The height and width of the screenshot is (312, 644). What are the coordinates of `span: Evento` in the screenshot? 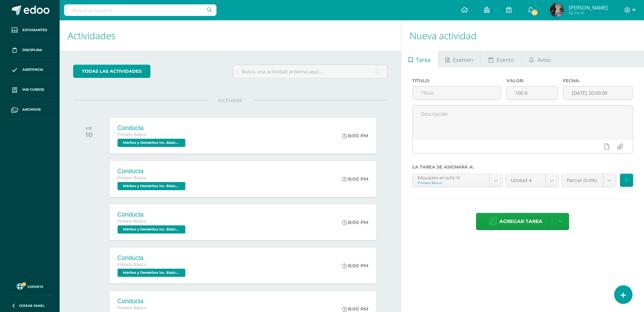 It's located at (506, 60).